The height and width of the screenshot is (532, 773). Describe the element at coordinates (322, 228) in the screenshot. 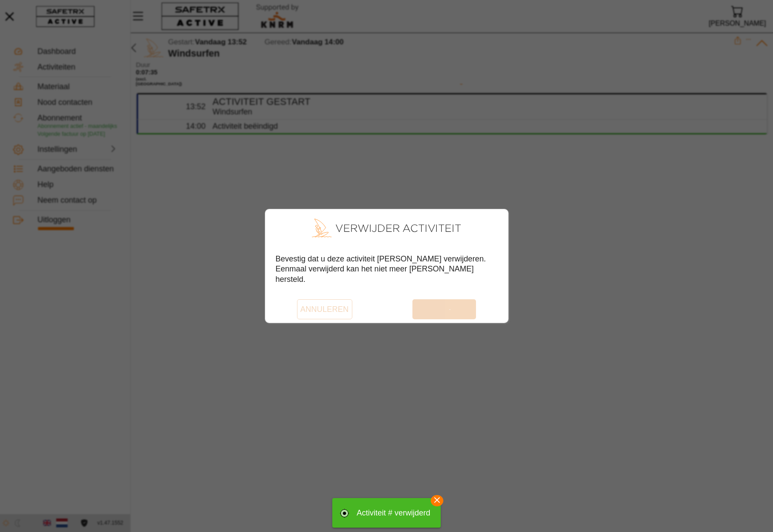

I see `img: WIND_SURFING.svg` at that location.